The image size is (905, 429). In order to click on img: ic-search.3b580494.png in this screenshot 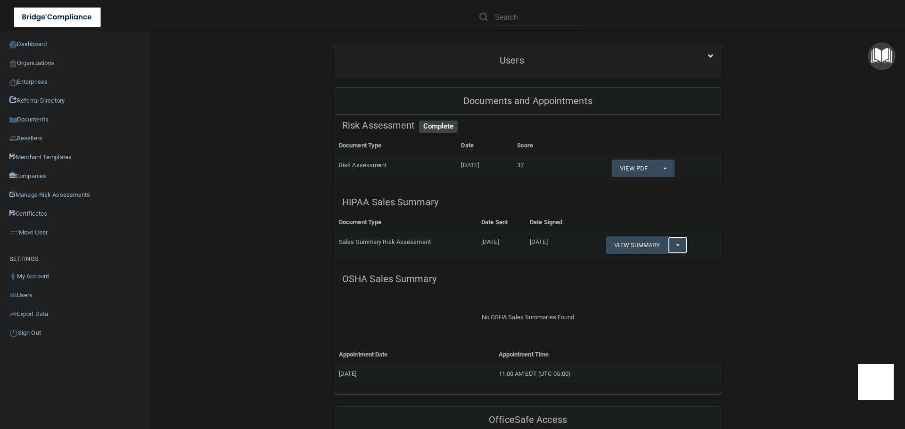, I will do `click(484, 17)`.